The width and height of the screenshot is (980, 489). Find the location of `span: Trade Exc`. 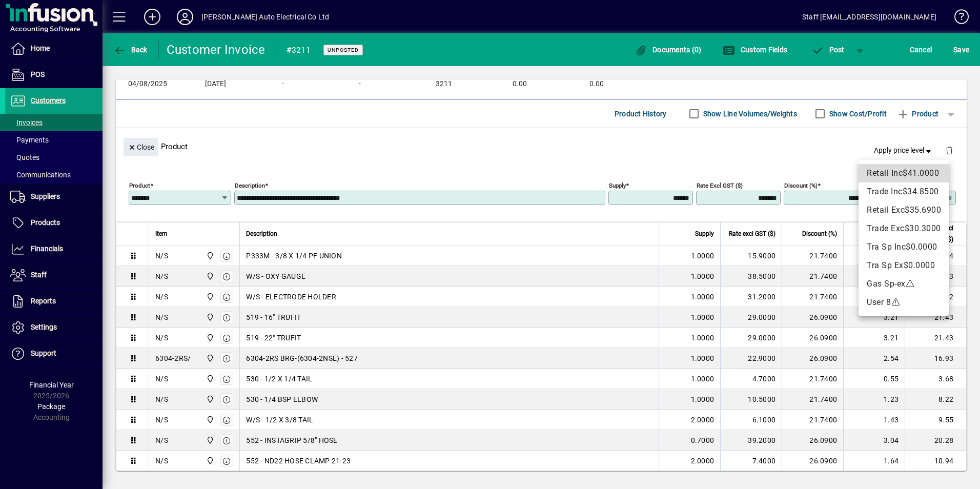

span: Trade Exc is located at coordinates (886, 228).